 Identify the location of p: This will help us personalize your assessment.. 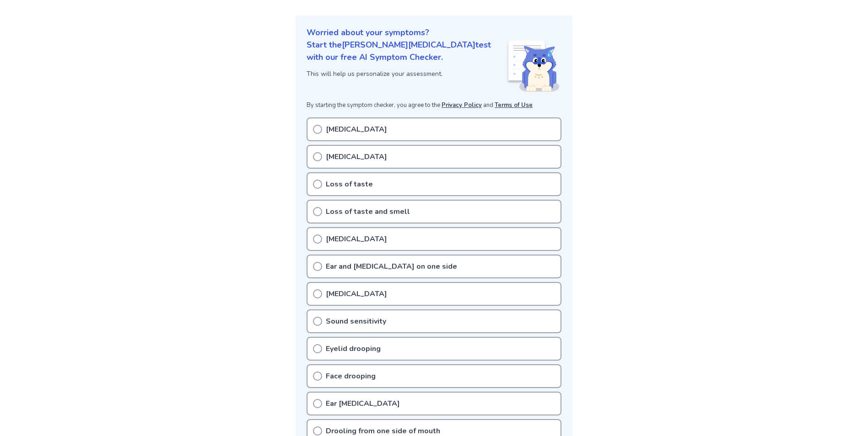
(406, 73).